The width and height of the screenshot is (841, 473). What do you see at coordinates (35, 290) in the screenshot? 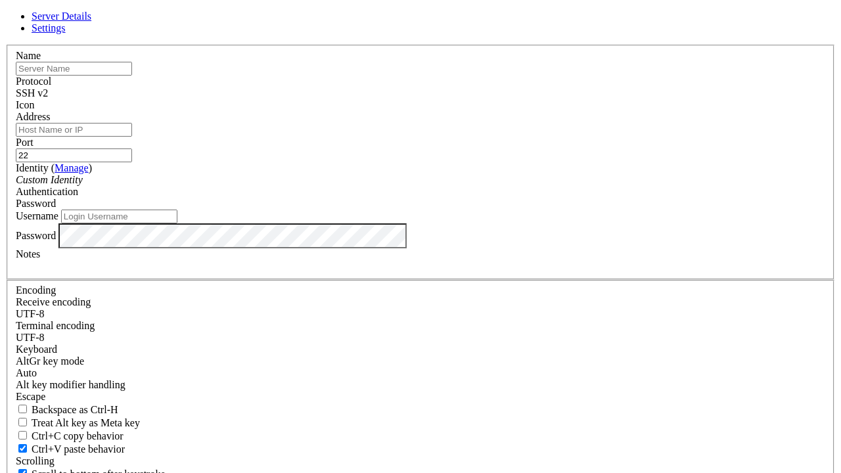
I see `label: Encoding` at bounding box center [35, 290].